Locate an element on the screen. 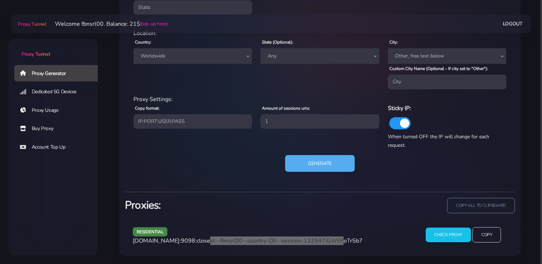  label: Country: is located at coordinates (143, 42).